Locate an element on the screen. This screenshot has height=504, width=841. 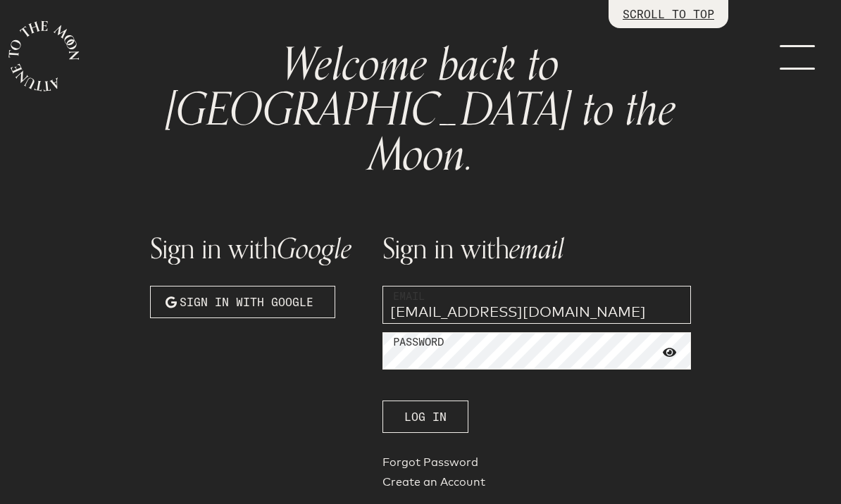
span: Log In is located at coordinates (425, 416).